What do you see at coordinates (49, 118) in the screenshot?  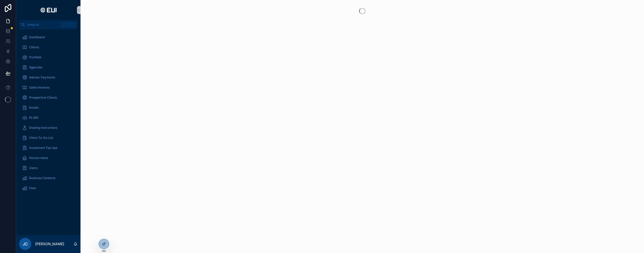 I see `a: RL360` at bounding box center [49, 118].